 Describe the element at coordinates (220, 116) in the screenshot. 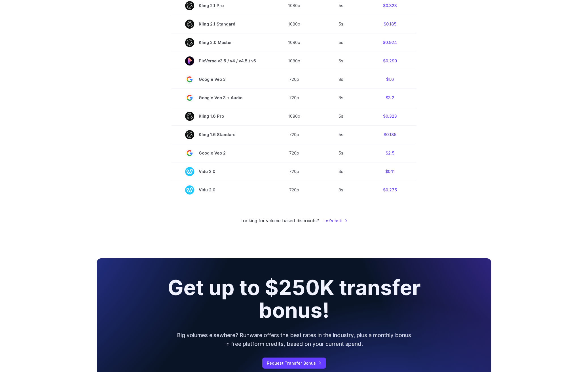

I see `span: Kling 1.6 Pro` at that location.